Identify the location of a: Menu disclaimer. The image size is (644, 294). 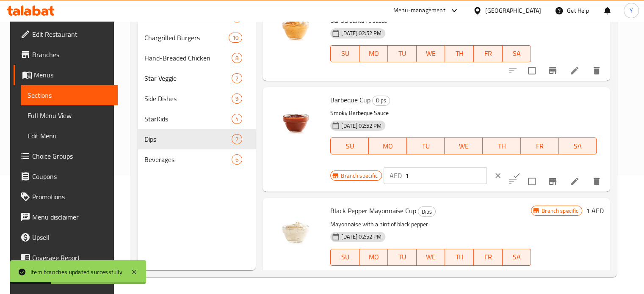
(65, 218).